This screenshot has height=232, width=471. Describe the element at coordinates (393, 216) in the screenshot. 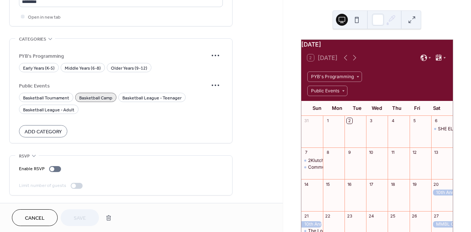

I see `div: 25` at that location.